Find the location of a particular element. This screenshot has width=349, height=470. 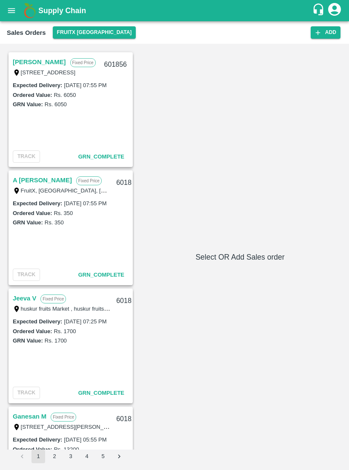

button: Go to page 3 is located at coordinates (71, 457).